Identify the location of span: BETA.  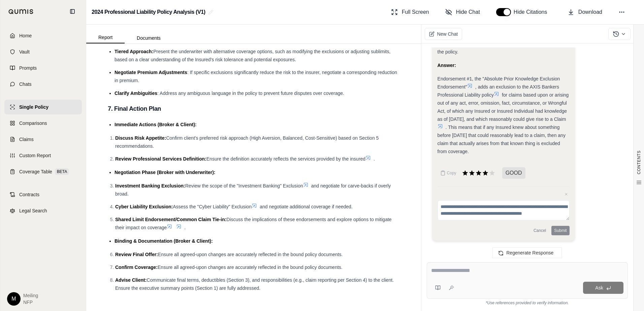
(62, 171).